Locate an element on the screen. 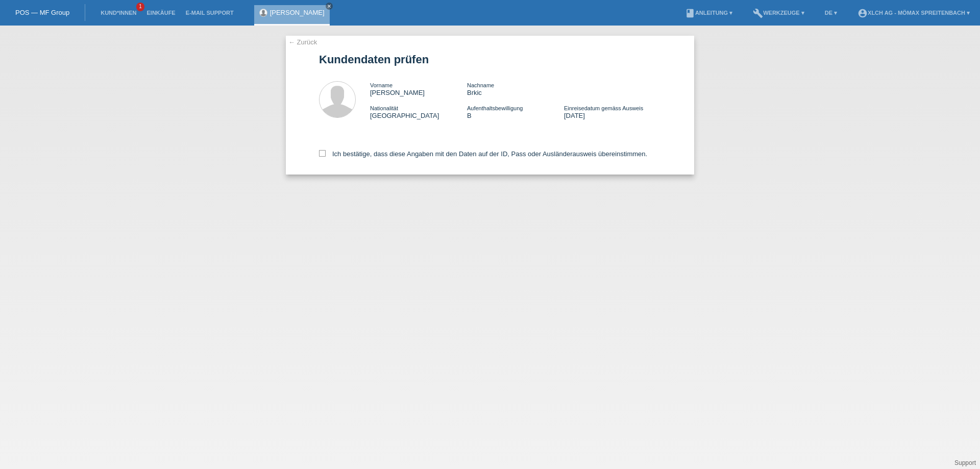 This screenshot has height=469, width=980. a: Kund*innen is located at coordinates (119, 12).